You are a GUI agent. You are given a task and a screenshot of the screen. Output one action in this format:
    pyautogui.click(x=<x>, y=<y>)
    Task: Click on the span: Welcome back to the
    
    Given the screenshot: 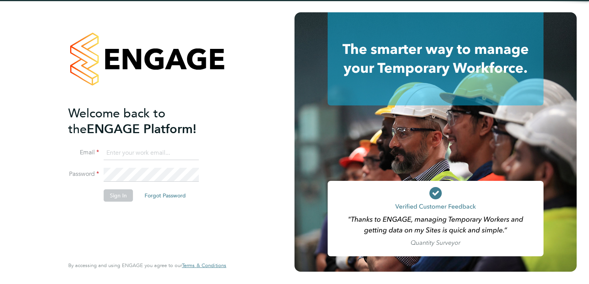 What is the action you would take?
    pyautogui.click(x=117, y=121)
    